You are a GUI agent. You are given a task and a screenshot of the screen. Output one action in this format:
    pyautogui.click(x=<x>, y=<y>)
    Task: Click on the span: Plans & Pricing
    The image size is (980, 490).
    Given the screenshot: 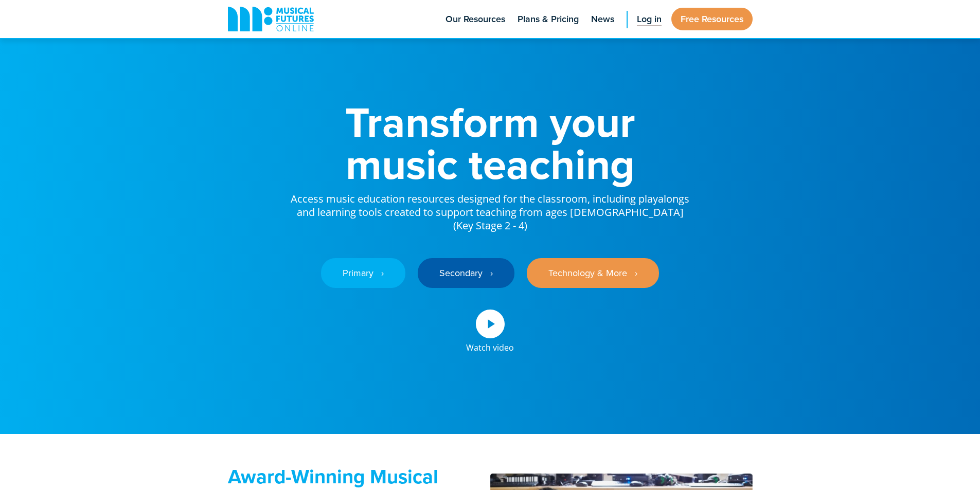 What is the action you would take?
    pyautogui.click(x=548, y=19)
    